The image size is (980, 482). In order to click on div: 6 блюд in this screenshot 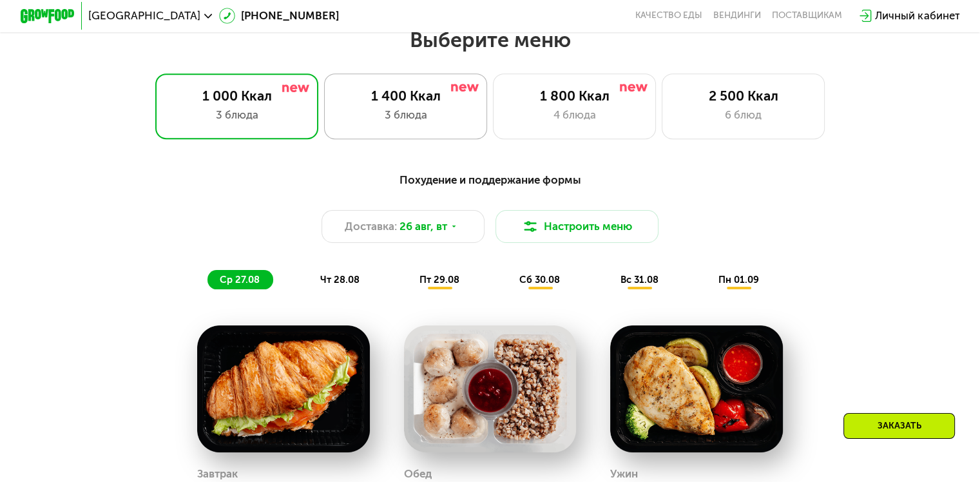, I will do `click(743, 114)`.